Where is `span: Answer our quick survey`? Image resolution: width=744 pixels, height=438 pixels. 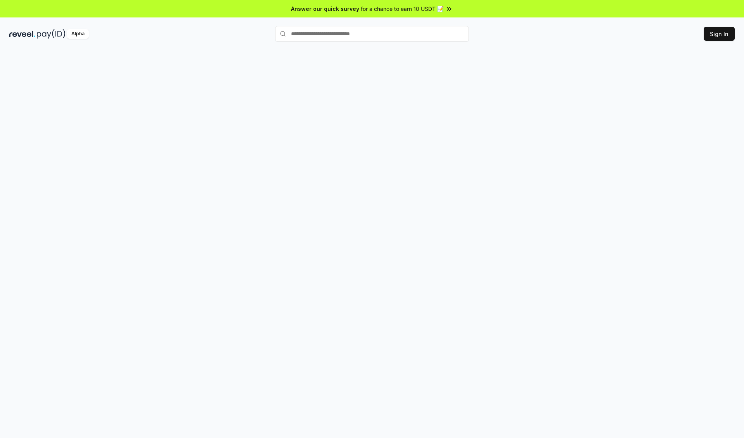
span: Answer our quick survey is located at coordinates (325, 9).